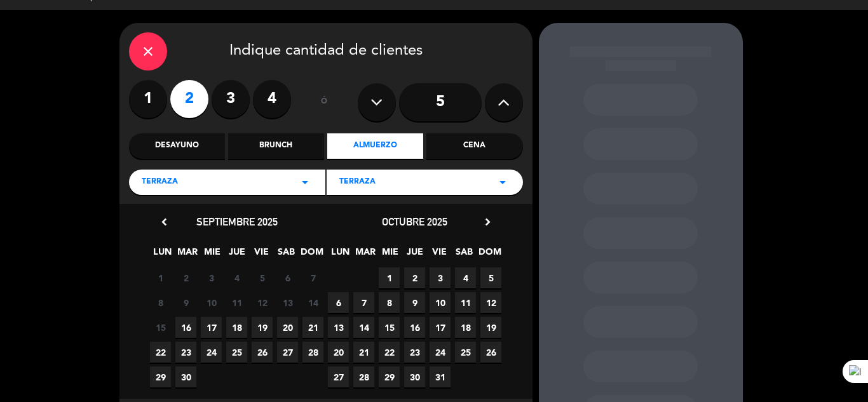 Image resolution: width=868 pixels, height=402 pixels. What do you see at coordinates (177, 146) in the screenshot?
I see `div: Desayuno` at bounding box center [177, 146].